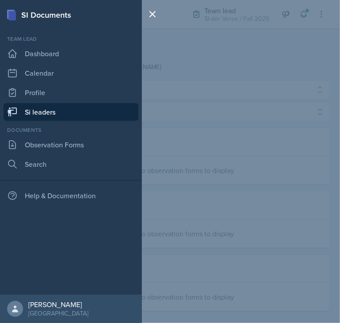 This screenshot has height=323, width=340. I want to click on div: Team lead, so click(71, 39).